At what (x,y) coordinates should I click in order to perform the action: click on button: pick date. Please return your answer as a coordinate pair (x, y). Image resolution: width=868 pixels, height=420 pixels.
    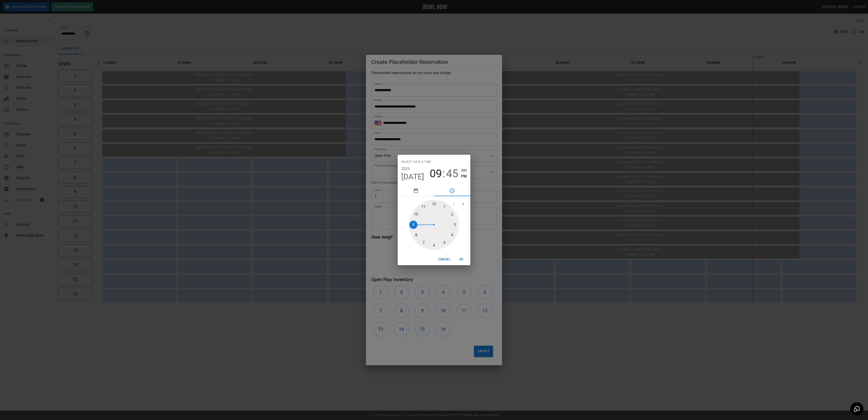
    Looking at the image, I should click on (416, 191).